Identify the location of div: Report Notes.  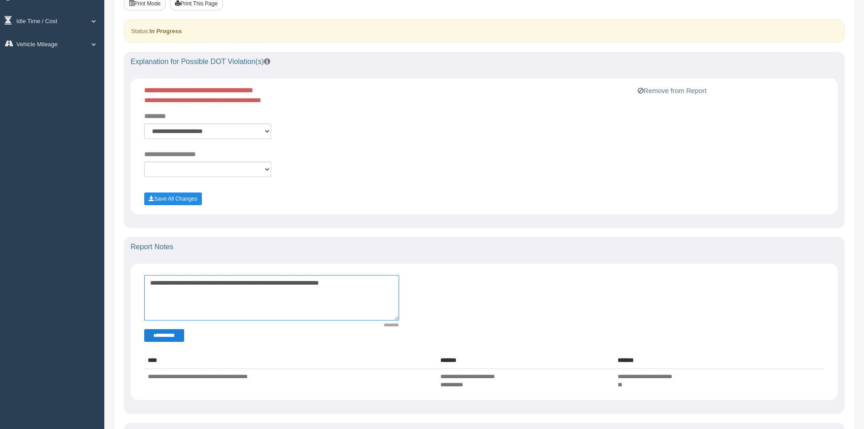
(484, 247).